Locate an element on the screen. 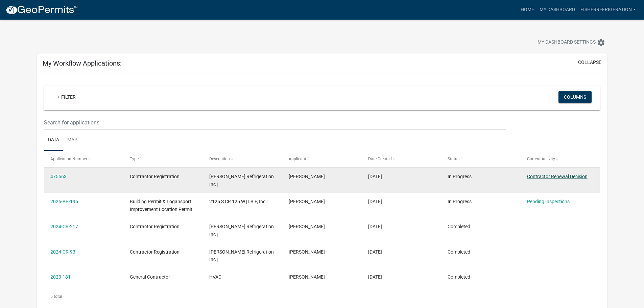 This screenshot has height=308, width=644. datatable-header-cell: Application Number is located at coordinates (84, 159).